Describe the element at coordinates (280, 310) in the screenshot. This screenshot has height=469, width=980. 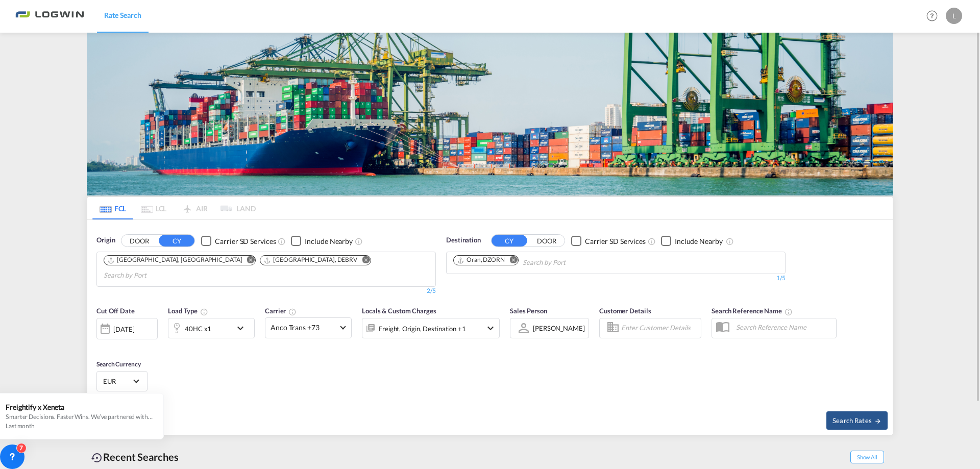
I see `span: Carrier` at that location.